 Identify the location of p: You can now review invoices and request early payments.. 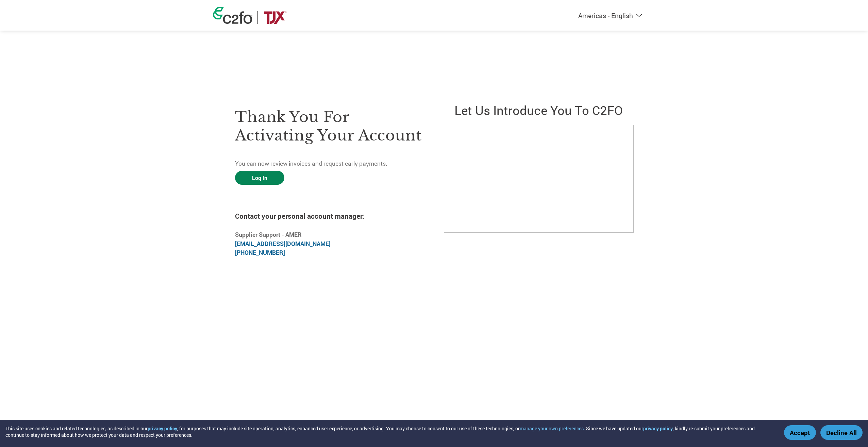
(329, 163).